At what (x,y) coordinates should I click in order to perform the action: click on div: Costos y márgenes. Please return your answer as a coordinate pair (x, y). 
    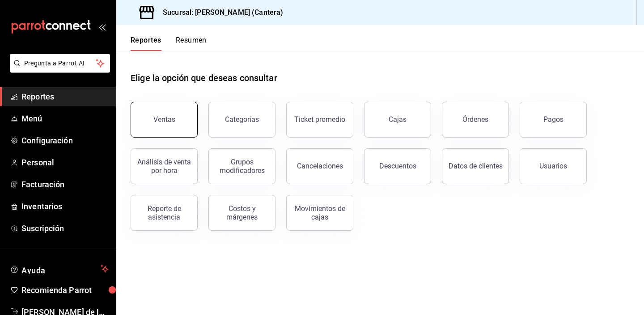
    Looking at the image, I should click on (242, 212).